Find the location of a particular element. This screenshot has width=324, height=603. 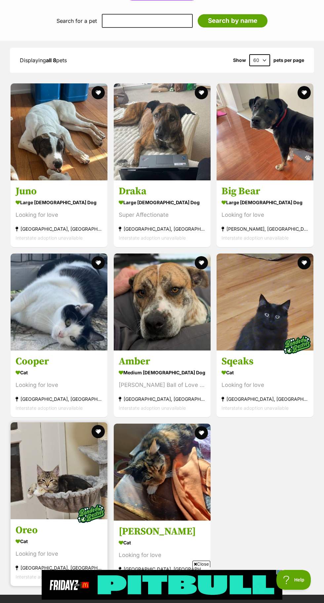

img: Sqeaks is located at coordinates (265, 302).